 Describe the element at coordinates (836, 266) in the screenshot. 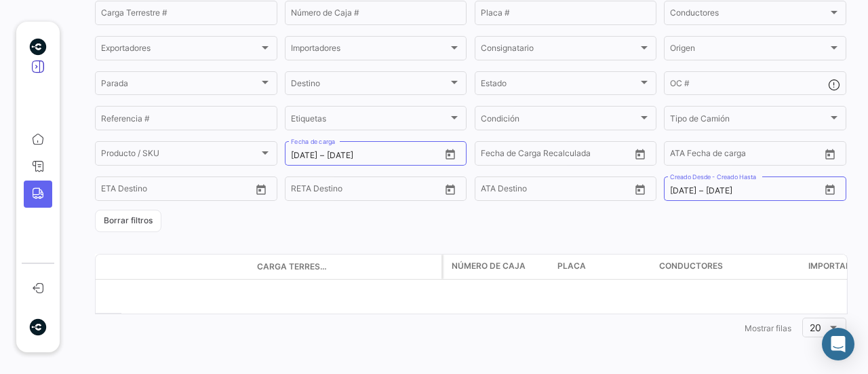

I see `span: Importador` at that location.